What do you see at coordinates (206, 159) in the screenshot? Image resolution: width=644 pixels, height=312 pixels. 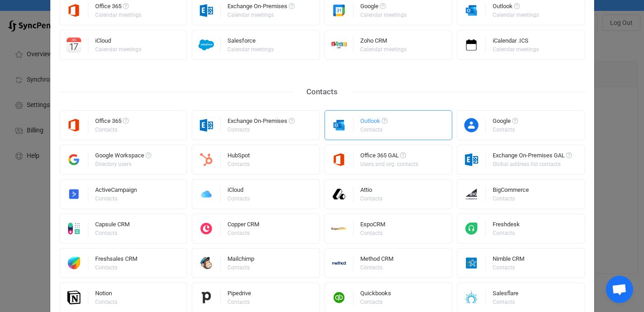 I see `img: hubspot.png` at bounding box center [206, 159].